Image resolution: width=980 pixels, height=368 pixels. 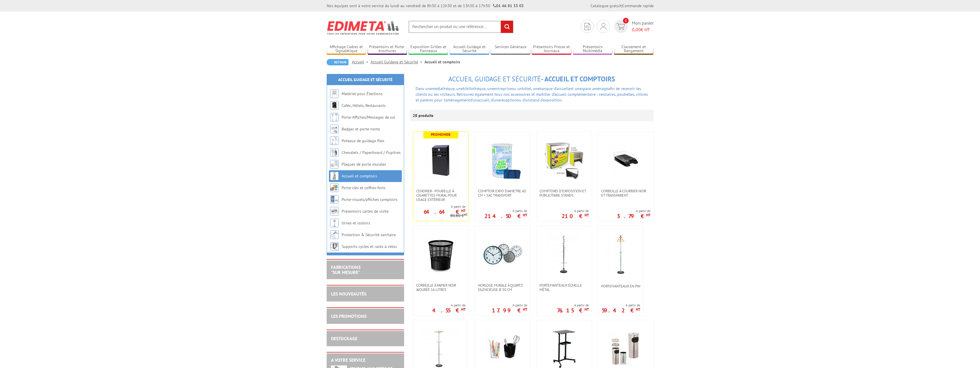 I want to click on a: LES PROMOTIONS, so click(x=349, y=316).